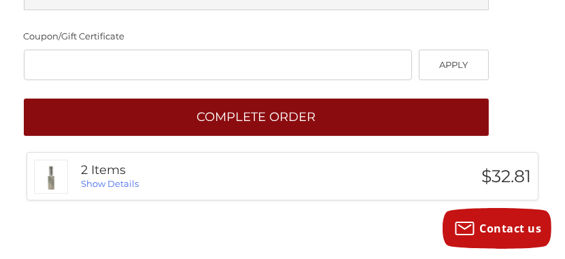 This screenshot has width=565, height=259. Describe the element at coordinates (109, 184) in the screenshot. I see `a: Show Details` at that location.